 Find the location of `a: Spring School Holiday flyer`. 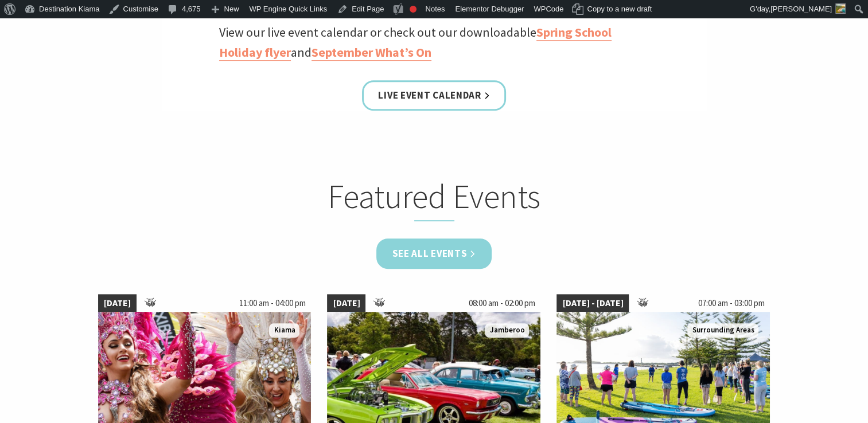

a: Spring School Holiday flyer is located at coordinates (415, 42).